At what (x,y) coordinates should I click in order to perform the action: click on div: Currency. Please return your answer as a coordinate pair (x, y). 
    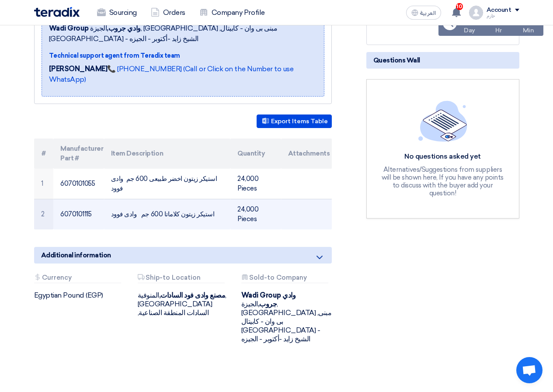
    Looking at the image, I should click on (77, 278).